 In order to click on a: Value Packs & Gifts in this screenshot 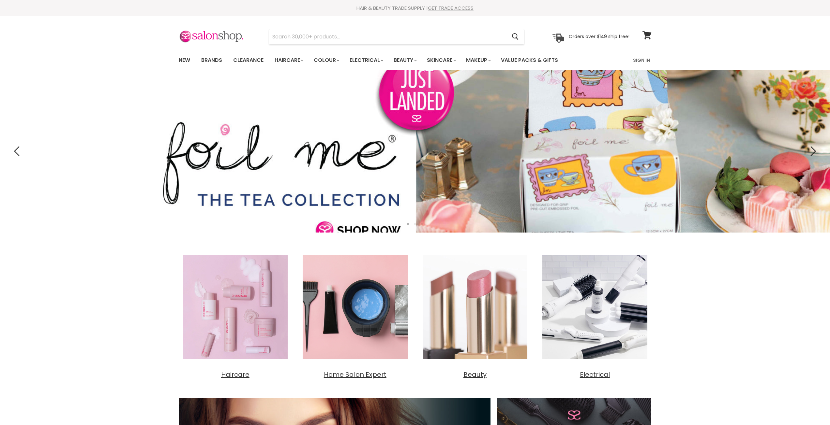, I will do `click(529, 60)`.